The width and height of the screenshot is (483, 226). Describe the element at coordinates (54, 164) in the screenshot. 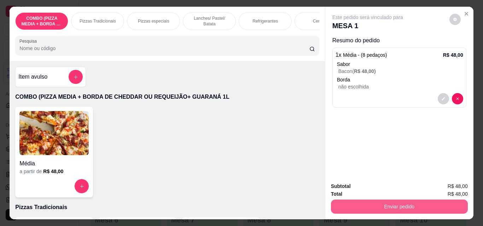

I see `h4: Média` at that location.